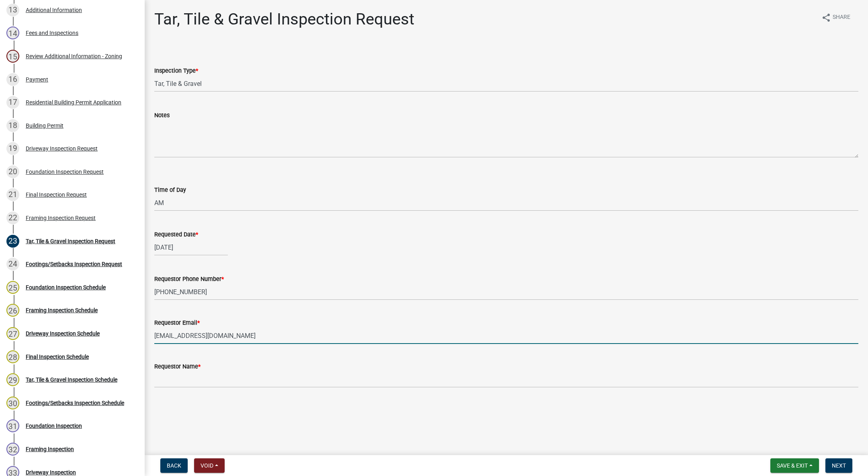  What do you see at coordinates (65, 288) in the screenshot?
I see `div: Foundation Inspection Schedule` at bounding box center [65, 288].